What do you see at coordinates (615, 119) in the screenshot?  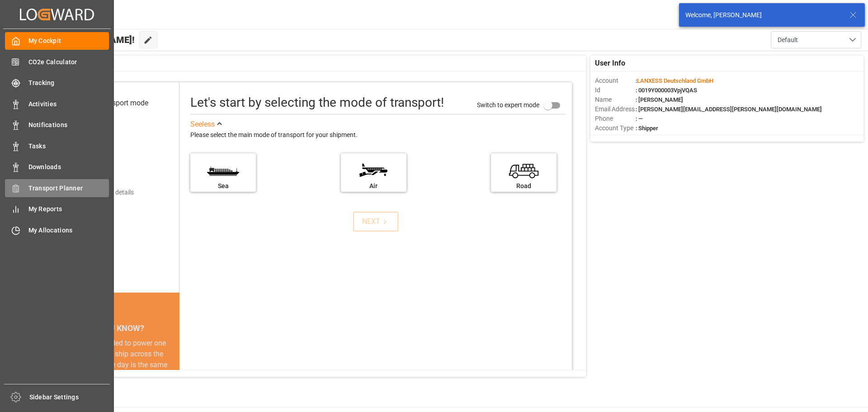 I see `span: Phone` at bounding box center [615, 119].